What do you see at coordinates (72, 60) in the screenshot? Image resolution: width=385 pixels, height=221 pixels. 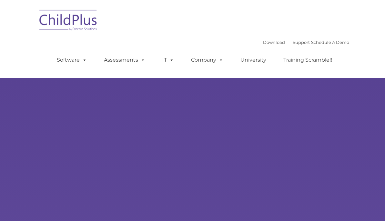 I see `a: Software` at bounding box center [72, 60].